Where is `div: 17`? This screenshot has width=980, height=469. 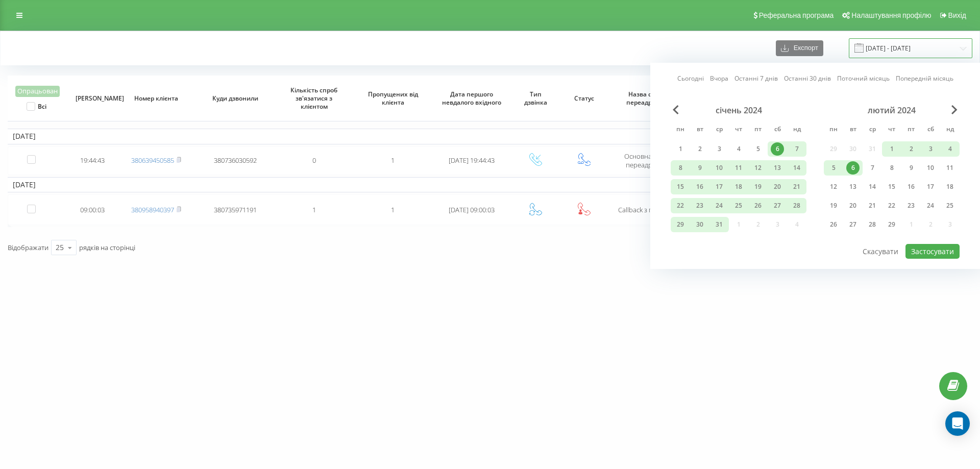 div: 17 is located at coordinates (931, 187).